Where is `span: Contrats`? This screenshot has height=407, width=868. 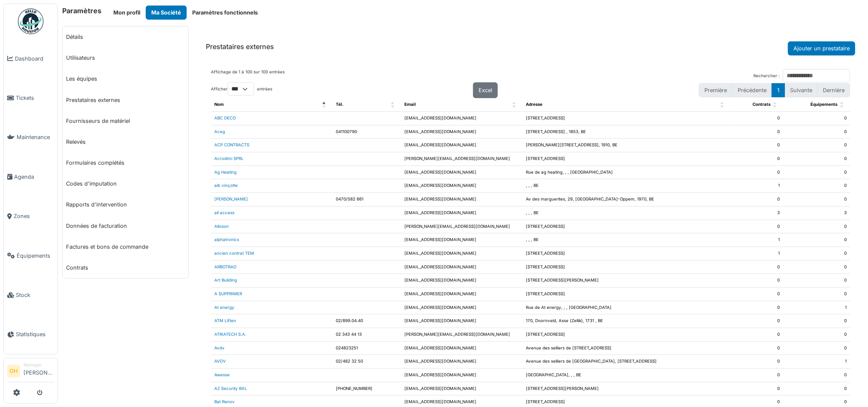 span: Contrats is located at coordinates (762, 104).